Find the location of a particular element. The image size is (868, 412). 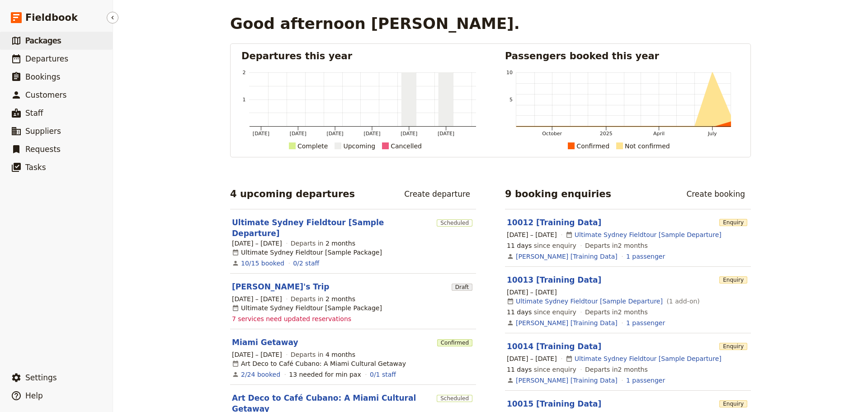

span: 7 services need updated reservations is located at coordinates (291, 319).